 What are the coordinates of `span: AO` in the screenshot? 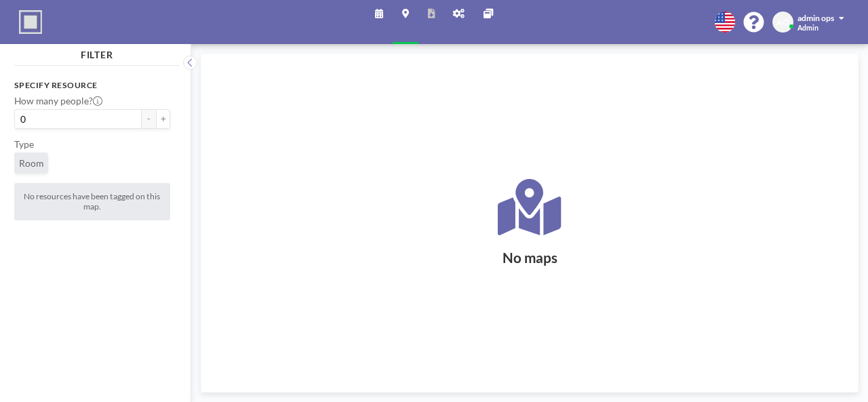 It's located at (782, 21).